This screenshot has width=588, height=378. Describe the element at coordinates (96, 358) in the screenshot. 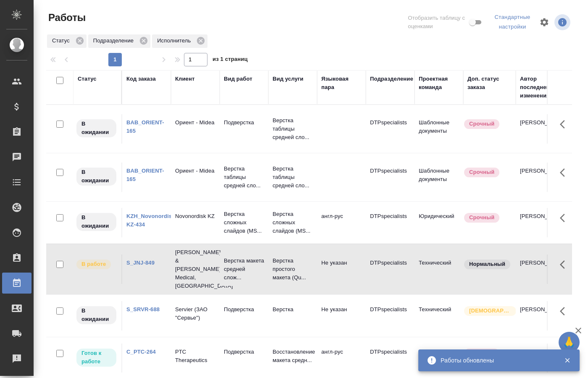

I see `div: Исполнитель может приступить к работе` at that location.